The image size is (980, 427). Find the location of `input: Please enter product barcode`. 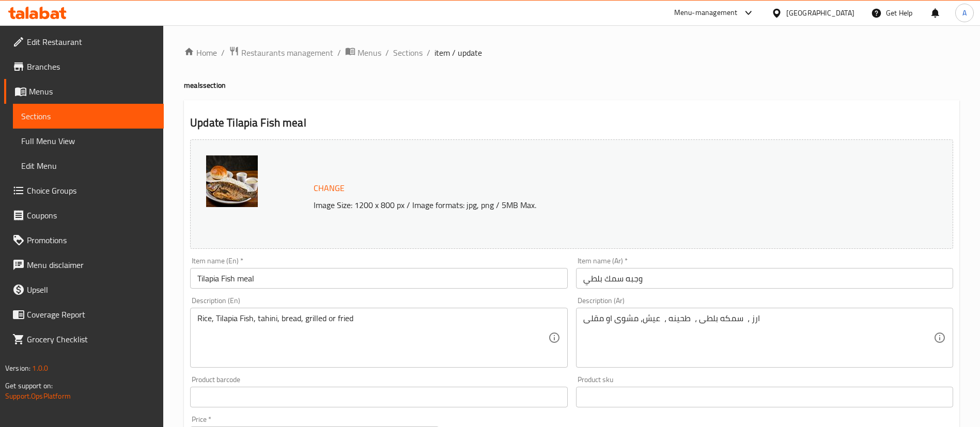

input: Please enter product barcode is located at coordinates (378, 397).